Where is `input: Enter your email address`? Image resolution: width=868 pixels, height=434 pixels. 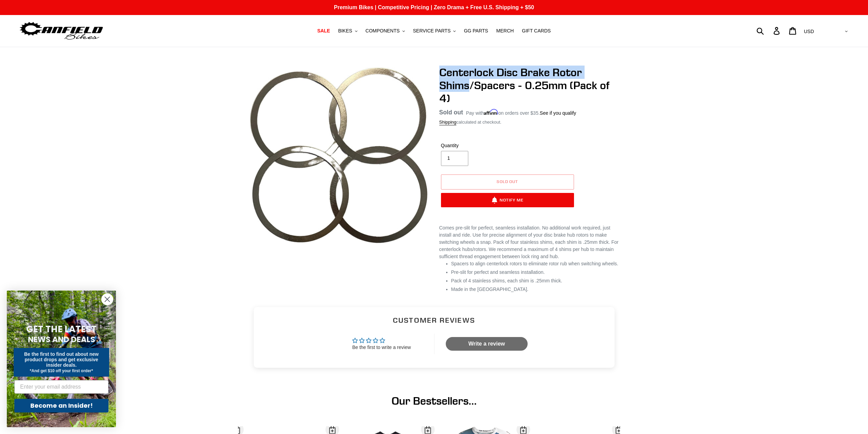
input: Enter your email address is located at coordinates (61, 387).